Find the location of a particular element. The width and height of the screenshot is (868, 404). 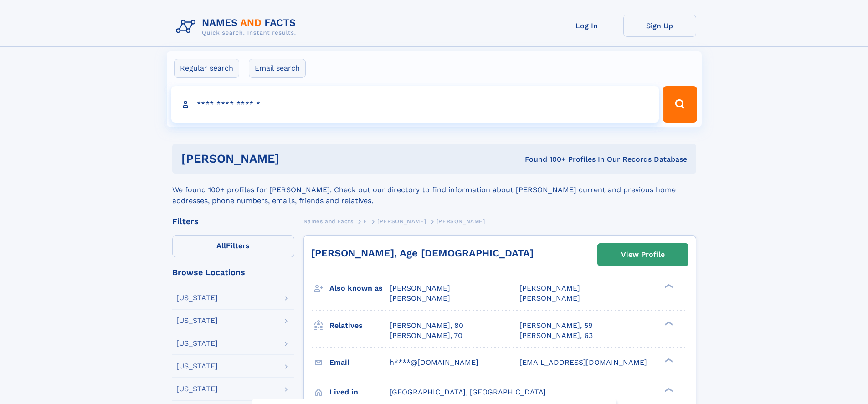

span: All is located at coordinates (221, 246).